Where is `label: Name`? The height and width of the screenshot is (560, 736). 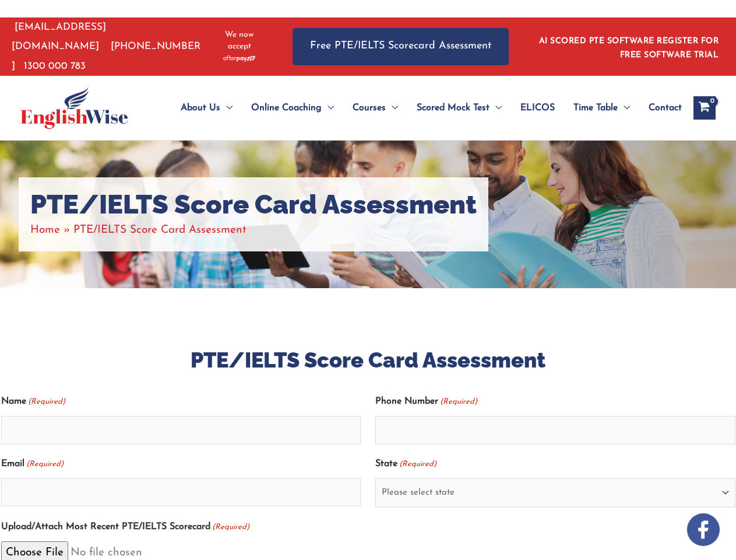 label: Name is located at coordinates (33, 401).